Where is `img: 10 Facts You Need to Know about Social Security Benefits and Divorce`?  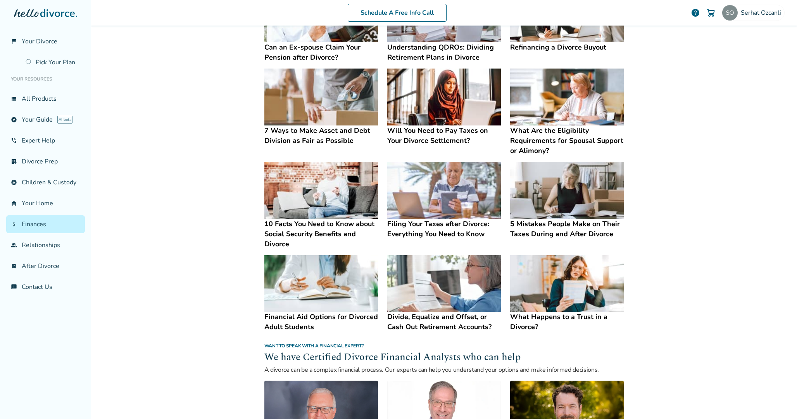
img: 10 Facts You Need to Know about Social Security Benefits and Divorce is located at coordinates (321, 190).